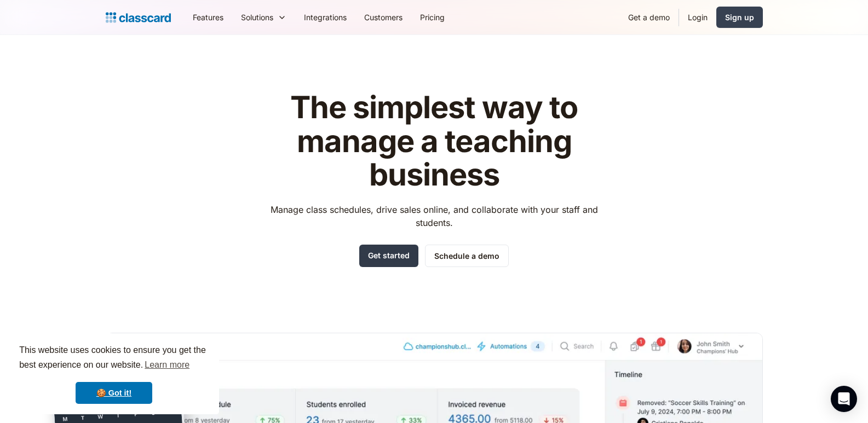 The image size is (868, 423). What do you see at coordinates (697, 17) in the screenshot?
I see `a: Login` at bounding box center [697, 17].